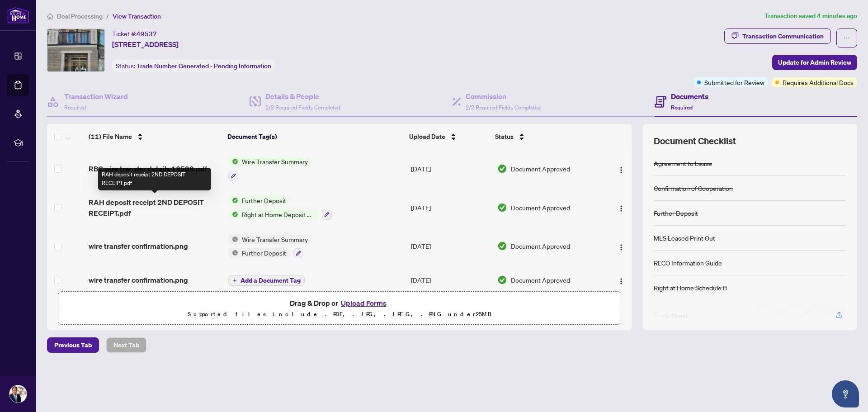 The width and height of the screenshot is (868, 412). Describe the element at coordinates (695, 141) in the screenshot. I see `span: Document Checklist` at that location.